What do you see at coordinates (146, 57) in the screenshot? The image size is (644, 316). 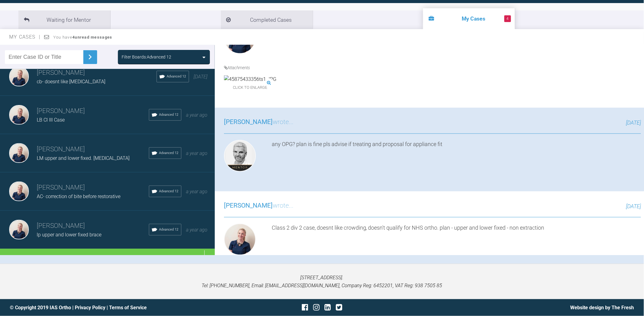 I see `div: Filter Boards: Advanced 12` at bounding box center [146, 57].